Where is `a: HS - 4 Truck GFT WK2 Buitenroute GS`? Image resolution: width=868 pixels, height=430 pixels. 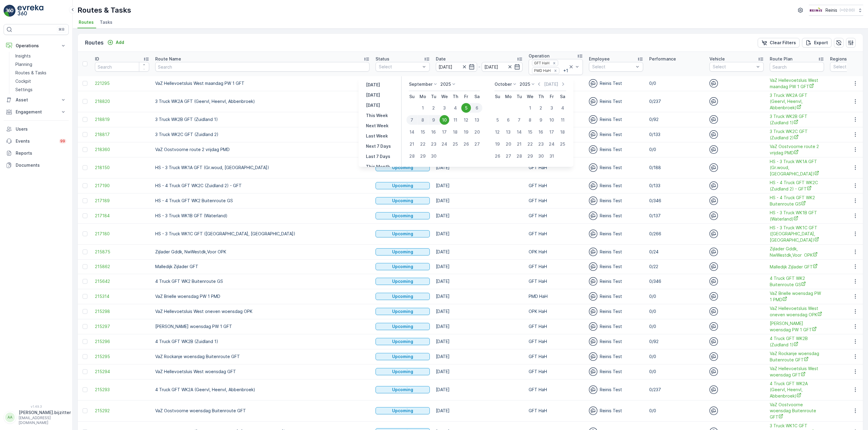
a: HS - 4 Truck GFT WK2 Buitenroute GS is located at coordinates (797, 201).